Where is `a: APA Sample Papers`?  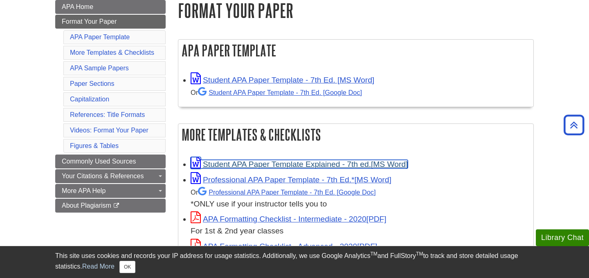 a: APA Sample Papers is located at coordinates (99, 68).